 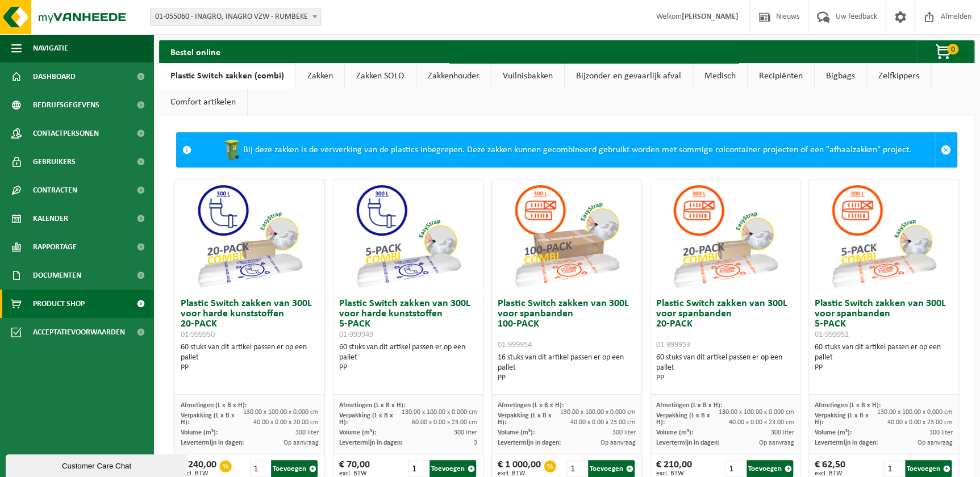 I want to click on span: Contactpersonen, so click(x=66, y=133).